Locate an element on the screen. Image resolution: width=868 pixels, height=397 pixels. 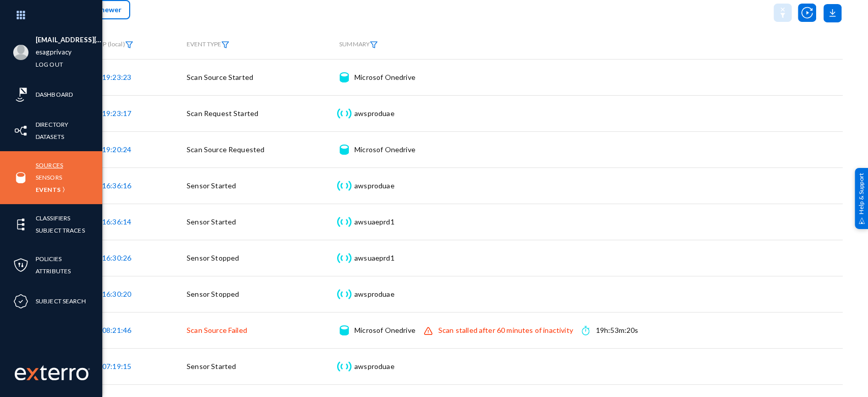
span: 08:21:46 is located at coordinates (116, 330).